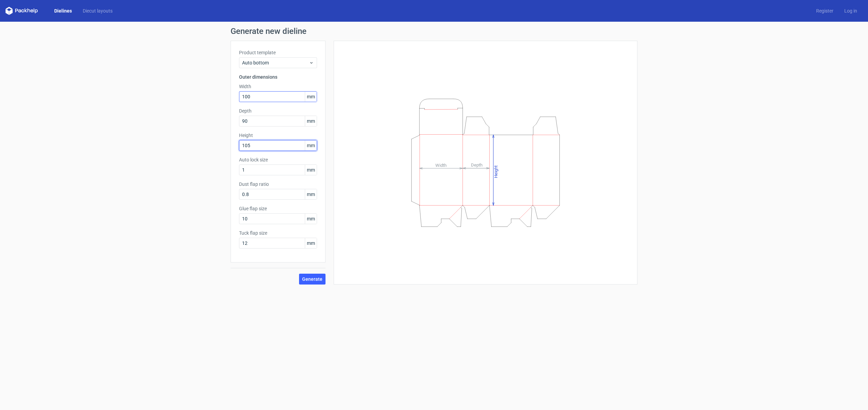 The width and height of the screenshot is (868, 410). I want to click on a: Log in, so click(850, 11).